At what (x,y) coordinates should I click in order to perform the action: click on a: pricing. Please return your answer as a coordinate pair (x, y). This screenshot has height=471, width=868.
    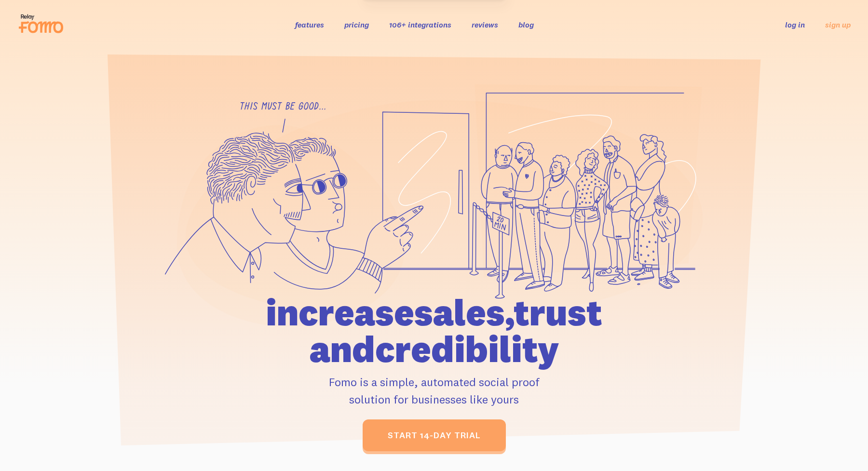
    Looking at the image, I should click on (357, 25).